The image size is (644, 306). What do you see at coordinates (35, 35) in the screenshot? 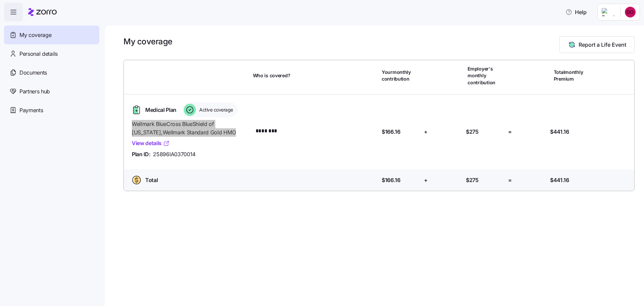
I see `span: My coverage` at bounding box center [35, 35].